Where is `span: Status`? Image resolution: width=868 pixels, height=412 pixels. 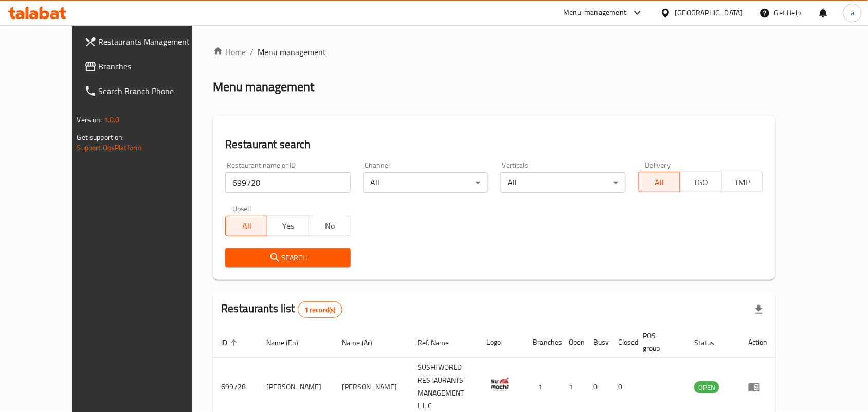
span: Status is located at coordinates (710, 342).